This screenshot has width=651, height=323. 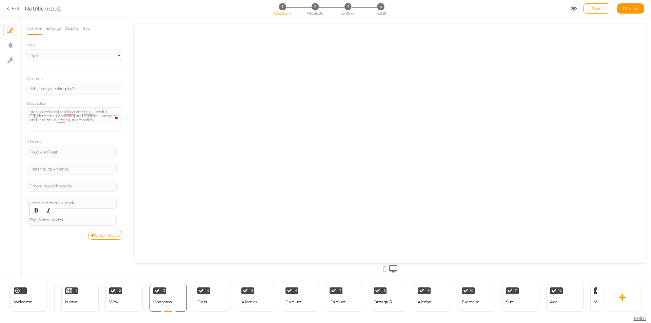 What do you see at coordinates (29, 298) in the screenshot?
I see `div: Welcome` at bounding box center [29, 298].